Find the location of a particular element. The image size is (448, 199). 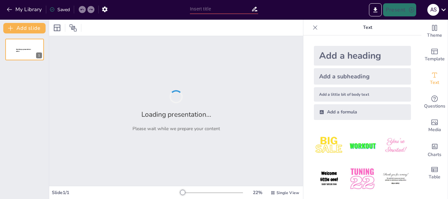

img: 3.jpeg is located at coordinates (396, 146).